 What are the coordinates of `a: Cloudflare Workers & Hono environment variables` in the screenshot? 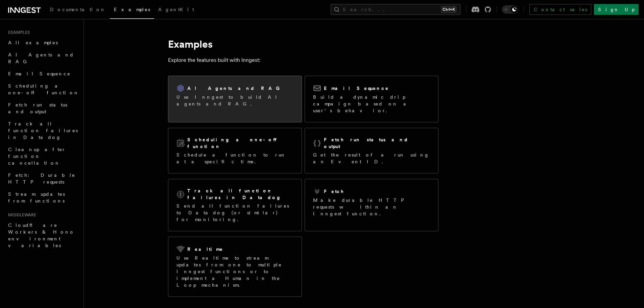 It's located at (42, 235).